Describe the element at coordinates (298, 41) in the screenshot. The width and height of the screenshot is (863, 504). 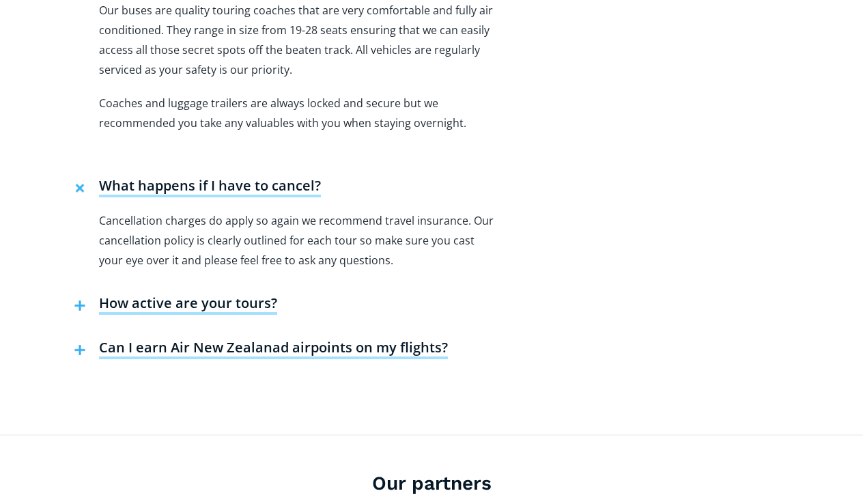
I see `p: Our buses are quality touring coaches that are very comfortable and fully air conditioned. They r...` at that location.